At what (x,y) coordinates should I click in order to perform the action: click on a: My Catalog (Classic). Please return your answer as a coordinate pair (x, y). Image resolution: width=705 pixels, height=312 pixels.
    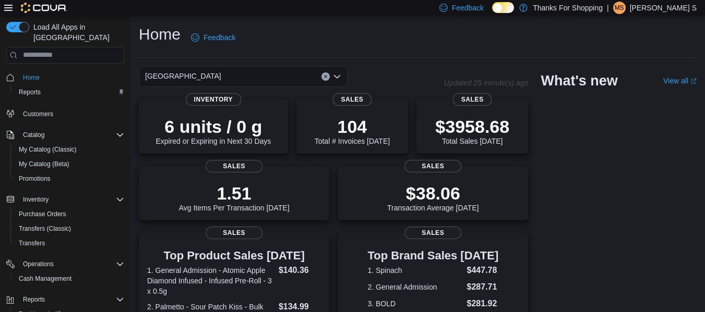
    Looking at the image, I should click on (47, 150).